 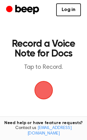 What do you see at coordinates (44, 131) in the screenshot?
I see `span: Contact us` at bounding box center [44, 131].